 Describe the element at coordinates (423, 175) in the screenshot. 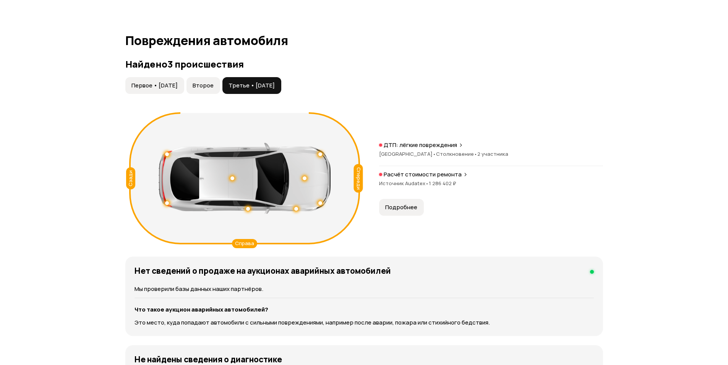

I see `p: Расчёт стоимости ремонта` at that location.